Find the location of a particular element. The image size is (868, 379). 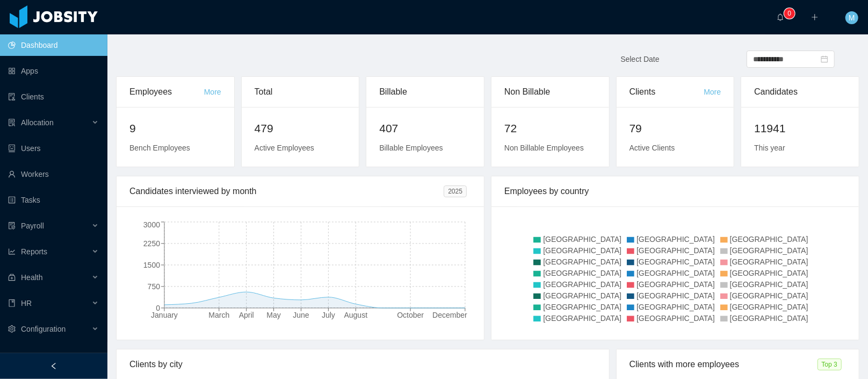

tspan: October is located at coordinates (410, 315).